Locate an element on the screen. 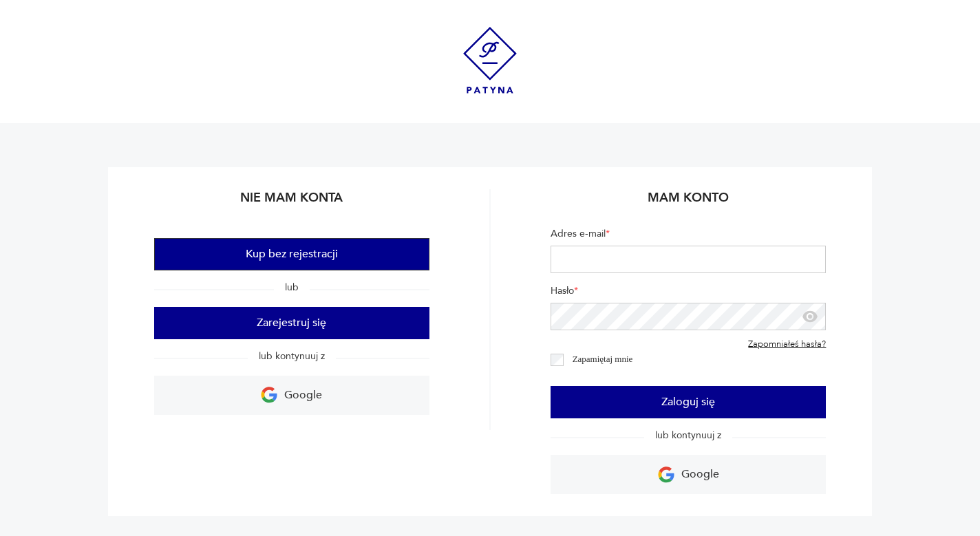 Image resolution: width=980 pixels, height=536 pixels. h2: Nie mam konta is located at coordinates (292, 202).